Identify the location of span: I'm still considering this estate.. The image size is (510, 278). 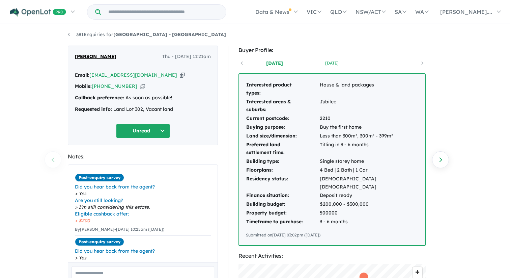
(143, 207).